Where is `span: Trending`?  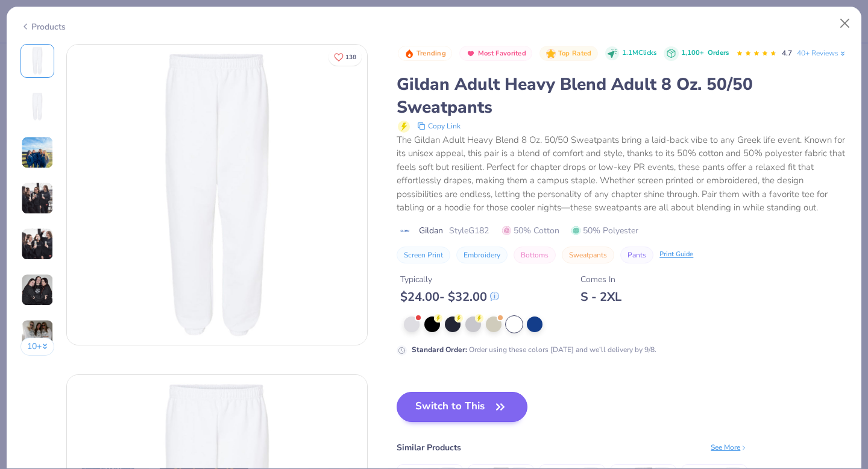
span: Trending is located at coordinates (431, 53).